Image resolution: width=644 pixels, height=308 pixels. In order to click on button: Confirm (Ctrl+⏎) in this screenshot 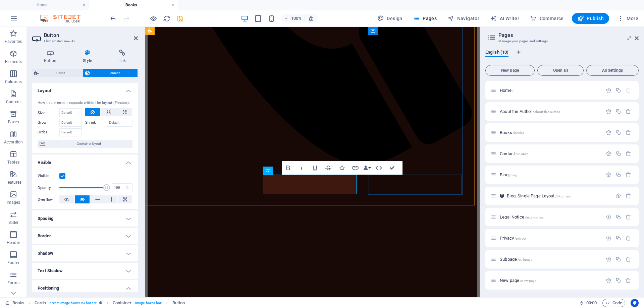, I will do `click(392, 168)`.